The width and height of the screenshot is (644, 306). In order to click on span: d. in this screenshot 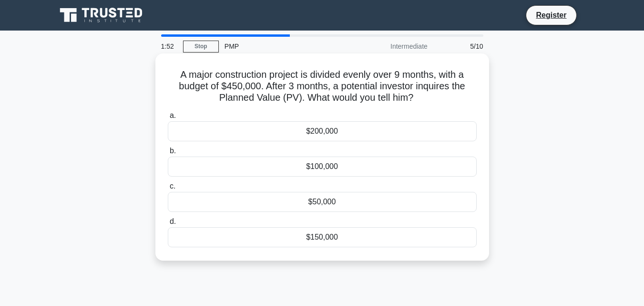, I will do `click(172, 221)`.